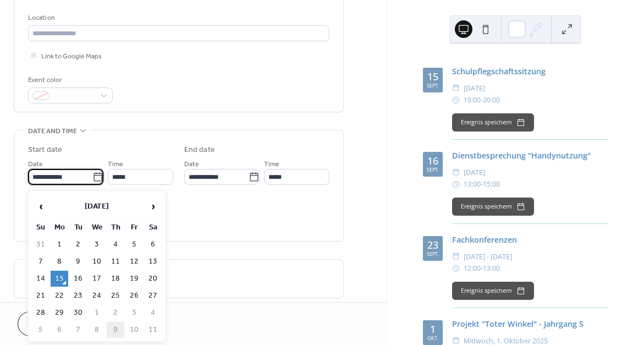 The image size is (644, 345). What do you see at coordinates (530, 240) in the screenshot?
I see `div: Fachkonferenzen` at bounding box center [530, 240].